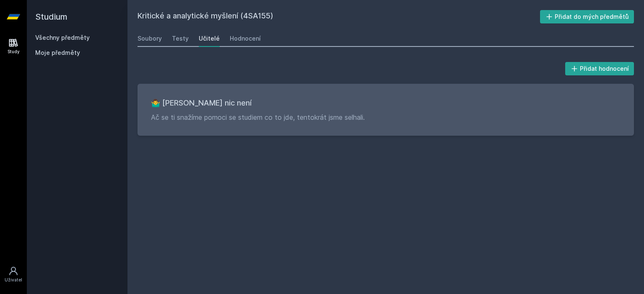 Image resolution: width=644 pixels, height=294 pixels. What do you see at coordinates (13, 46) in the screenshot?
I see `a: Study` at bounding box center [13, 46].